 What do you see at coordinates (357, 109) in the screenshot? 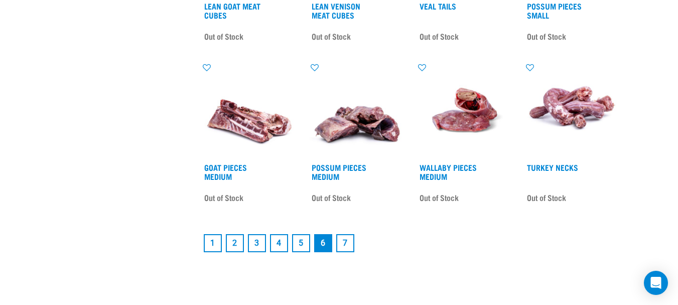
I see `img: 1203 Possum Pieces Medium 01` at bounding box center [357, 109].